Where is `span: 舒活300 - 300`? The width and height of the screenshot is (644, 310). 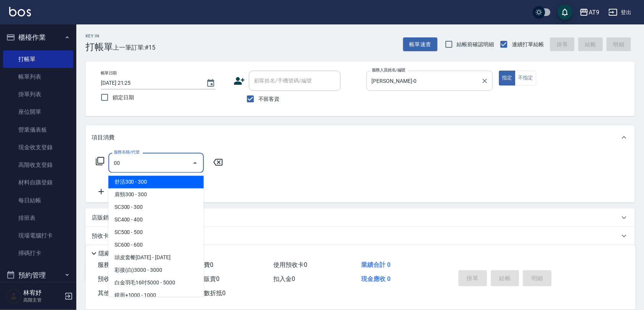 span: 舒活300 - 300 is located at coordinates (157, 182).